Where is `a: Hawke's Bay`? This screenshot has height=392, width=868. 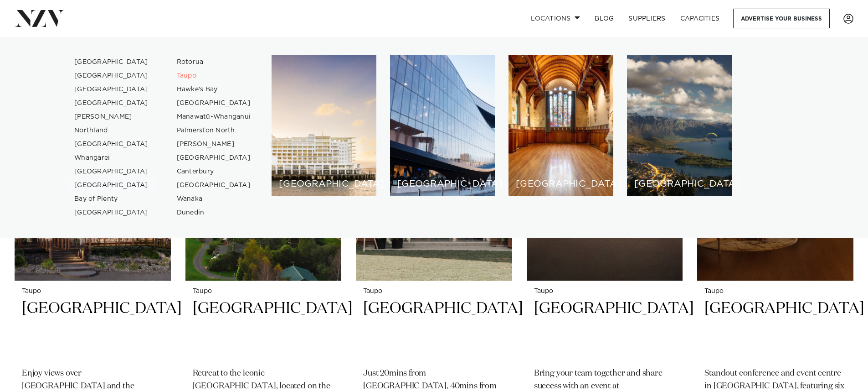
a: Hawke's Bay is located at coordinates (214, 89).